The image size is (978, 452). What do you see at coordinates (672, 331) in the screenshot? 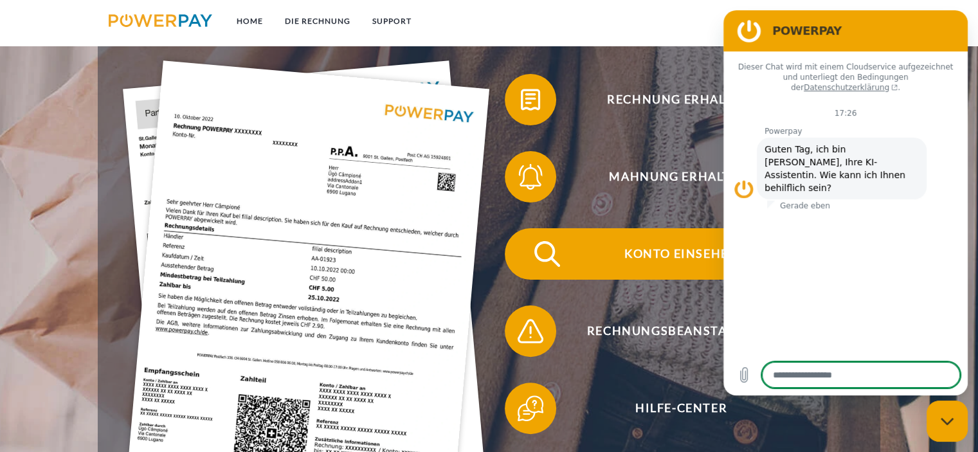
I see `a: Rechnungsbeanstandung` at bounding box center [672, 331].